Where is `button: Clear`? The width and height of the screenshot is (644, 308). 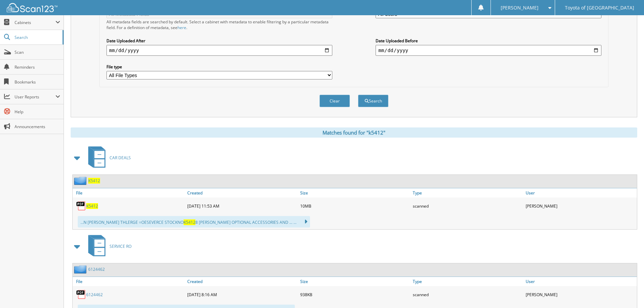
button: Clear is located at coordinates (335, 101).